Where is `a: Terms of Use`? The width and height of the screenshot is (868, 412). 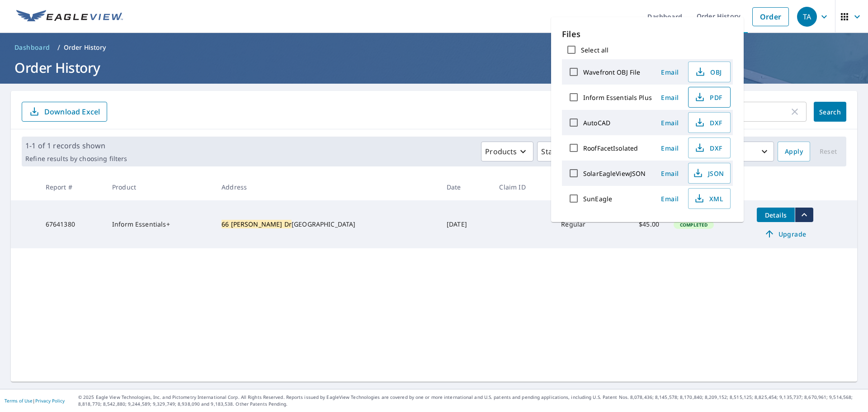
a: Terms of Use is located at coordinates (19, 400).